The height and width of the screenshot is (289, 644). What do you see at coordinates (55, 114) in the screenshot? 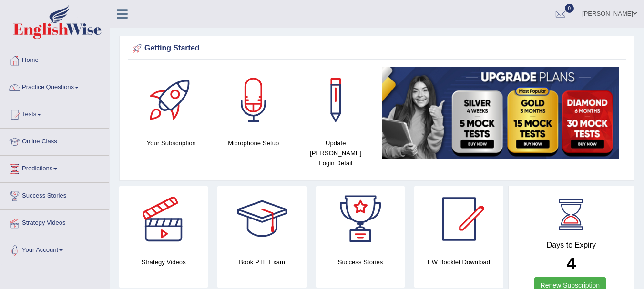
I see `a: Tests` at bounding box center [55, 114].